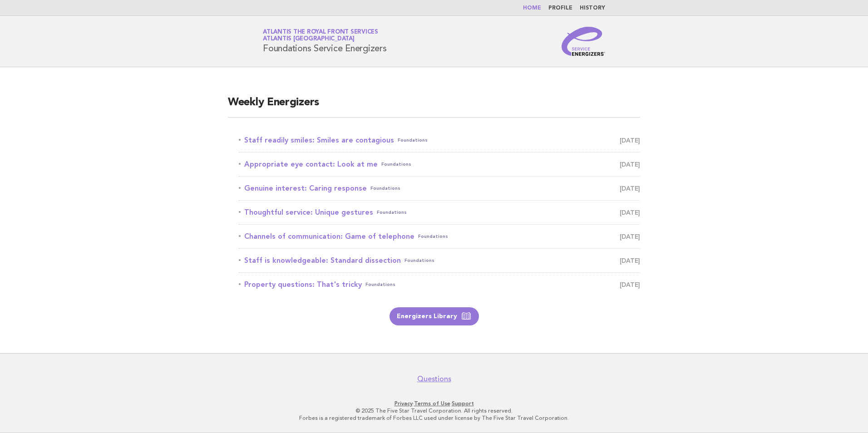  Describe the element at coordinates (404, 404) in the screenshot. I see `a: Privacy` at that location.